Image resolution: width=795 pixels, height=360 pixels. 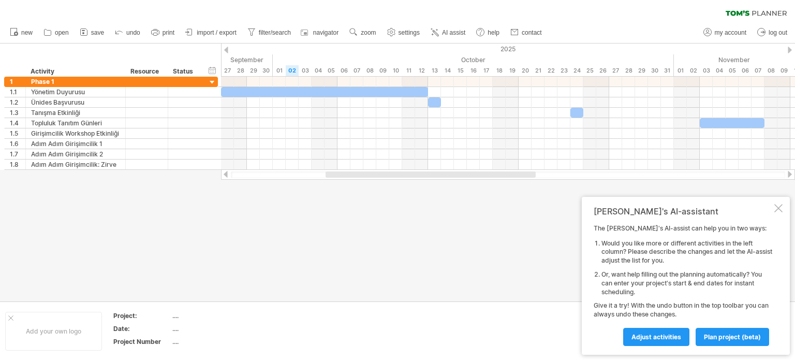 What do you see at coordinates (76, 143) in the screenshot?
I see `div: Adım Adım Girişimcilik 1` at bounding box center [76, 143].